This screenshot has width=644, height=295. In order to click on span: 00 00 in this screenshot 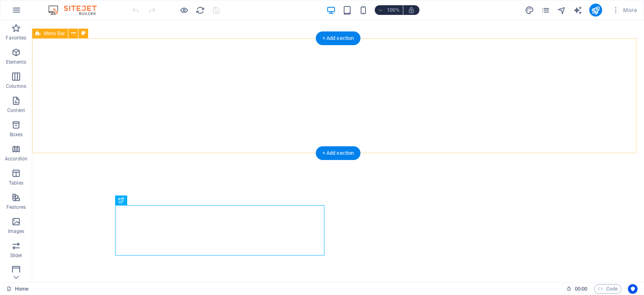, I will do `click(581, 289)`.